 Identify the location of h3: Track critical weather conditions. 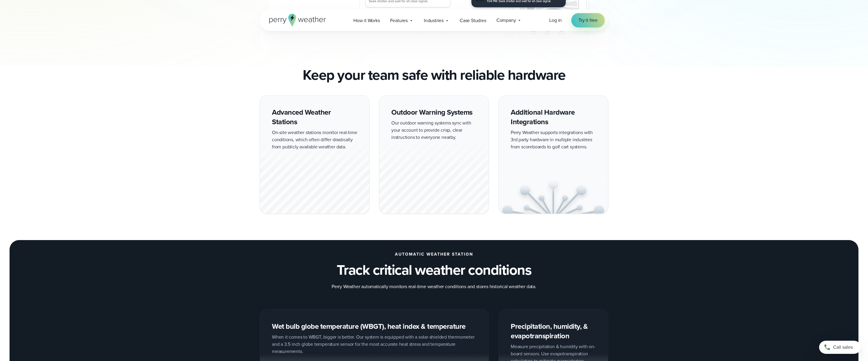
(434, 270).